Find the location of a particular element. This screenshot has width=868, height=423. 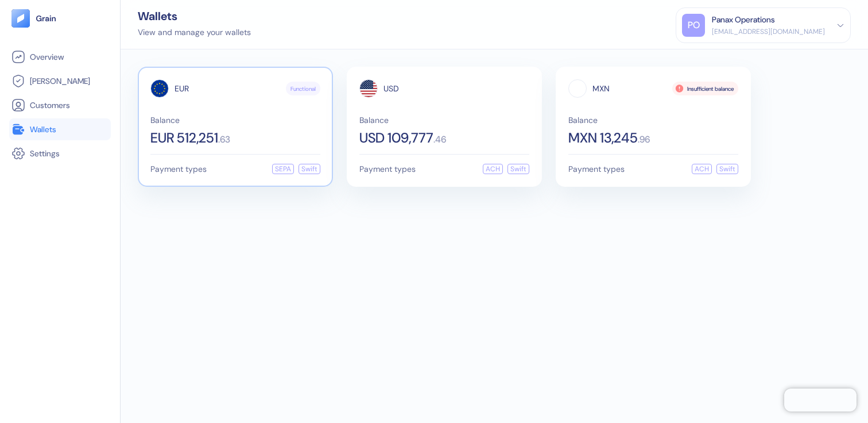

span: EUR is located at coordinates (182, 89).